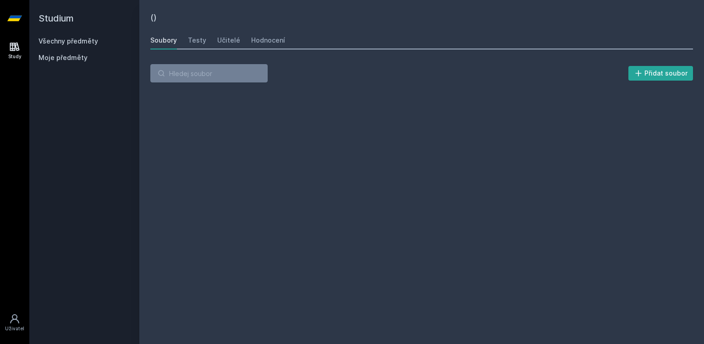  What do you see at coordinates (661, 73) in the screenshot?
I see `a: Přidat soubor` at bounding box center [661, 73].